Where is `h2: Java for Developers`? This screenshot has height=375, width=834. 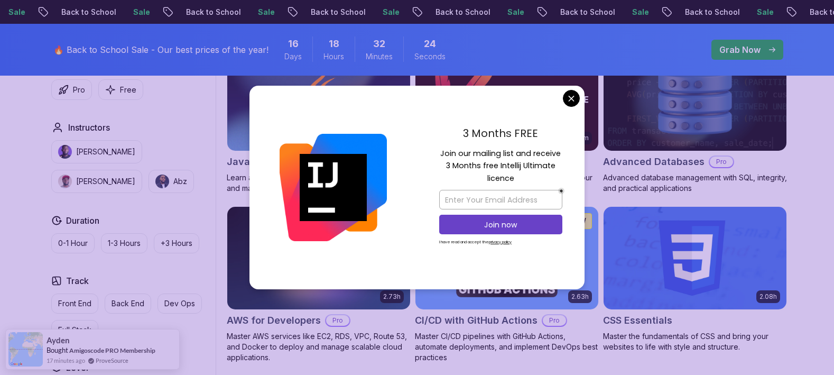
h2: Java for Developers is located at coordinates (274, 162).